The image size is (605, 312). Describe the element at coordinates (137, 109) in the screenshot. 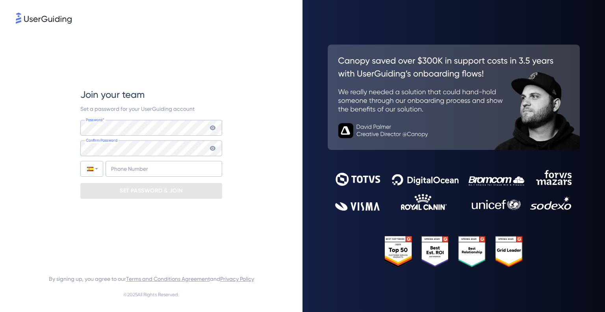

I see `span: Set a password for your UserGuiding account` at that location.